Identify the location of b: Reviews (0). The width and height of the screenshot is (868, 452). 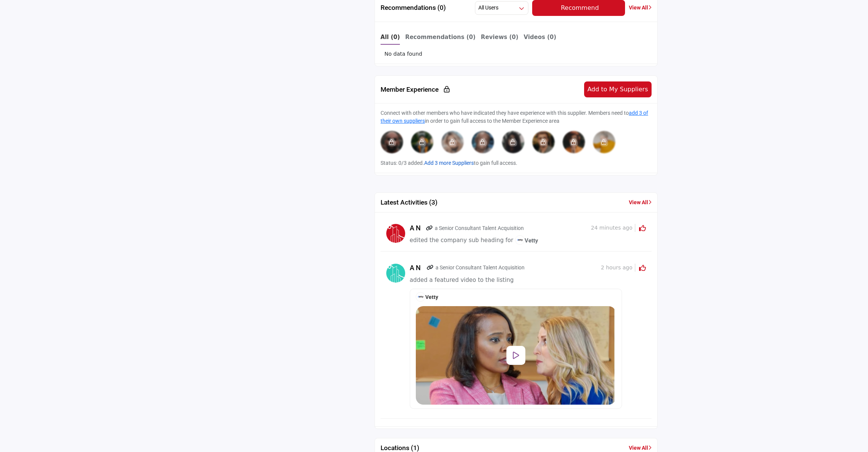
(500, 37).